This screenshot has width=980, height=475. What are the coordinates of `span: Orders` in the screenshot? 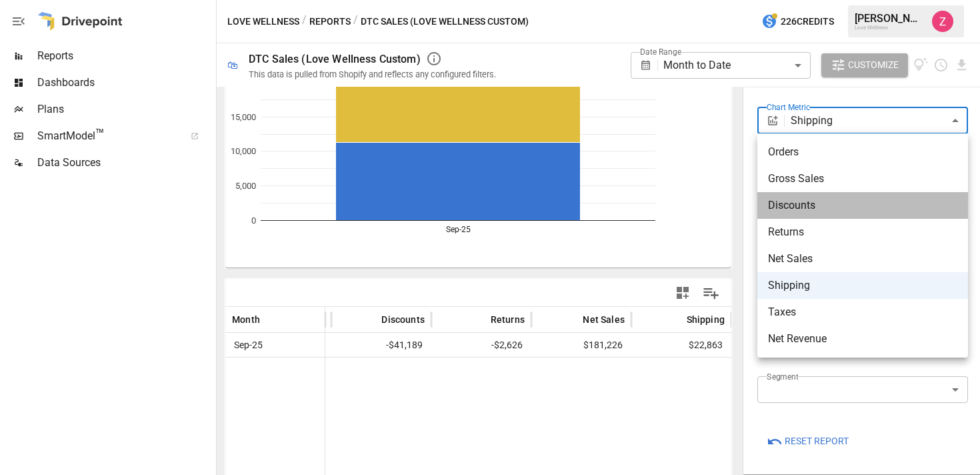 It's located at (863, 152).